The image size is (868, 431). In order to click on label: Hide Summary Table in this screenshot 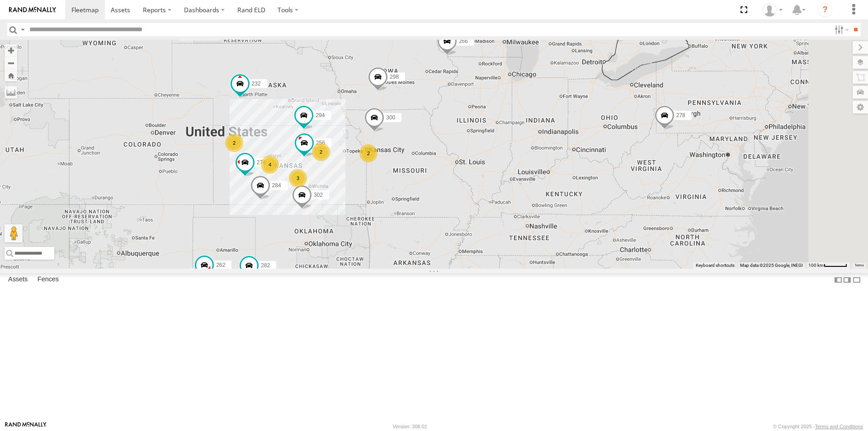, I will do `click(857, 279)`.